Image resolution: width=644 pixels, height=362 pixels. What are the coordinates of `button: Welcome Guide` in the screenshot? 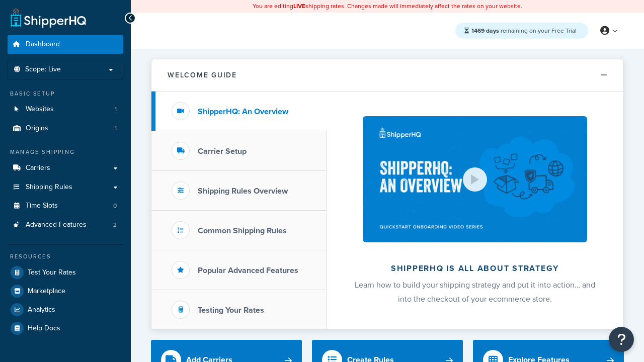 It's located at (387, 75).